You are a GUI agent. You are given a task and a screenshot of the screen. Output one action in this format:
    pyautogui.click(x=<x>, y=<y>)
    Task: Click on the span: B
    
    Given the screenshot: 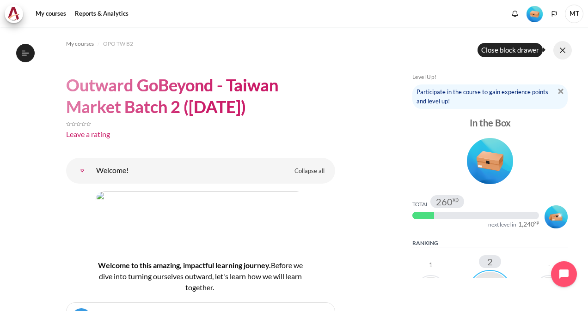 What is the action you would take?
    pyautogui.click(x=273, y=265)
    